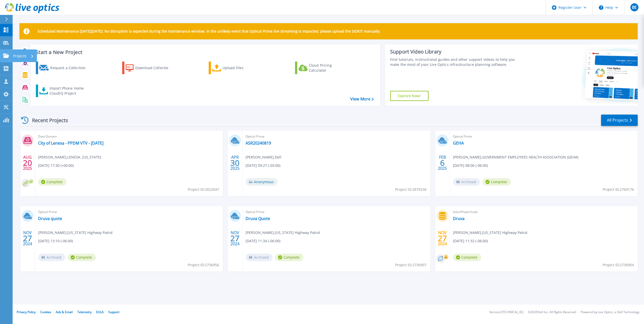  Describe the element at coordinates (47, 120) in the screenshot. I see `div: Recent Projects` at that location.